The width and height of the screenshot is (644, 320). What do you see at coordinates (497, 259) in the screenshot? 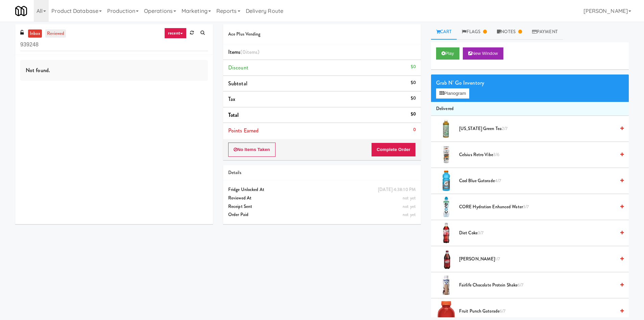
I see `span: 1/7` at bounding box center [497, 259].